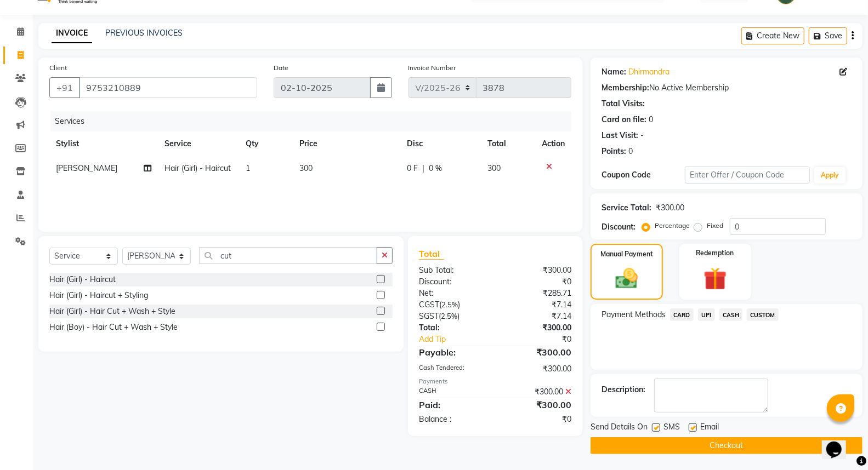 This screenshot has width=868, height=470. What do you see at coordinates (726, 445) in the screenshot?
I see `button: Checkout` at bounding box center [726, 445].